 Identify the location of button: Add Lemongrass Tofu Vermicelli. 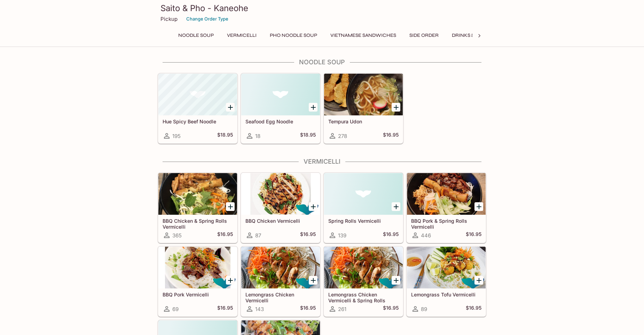
(479, 280).